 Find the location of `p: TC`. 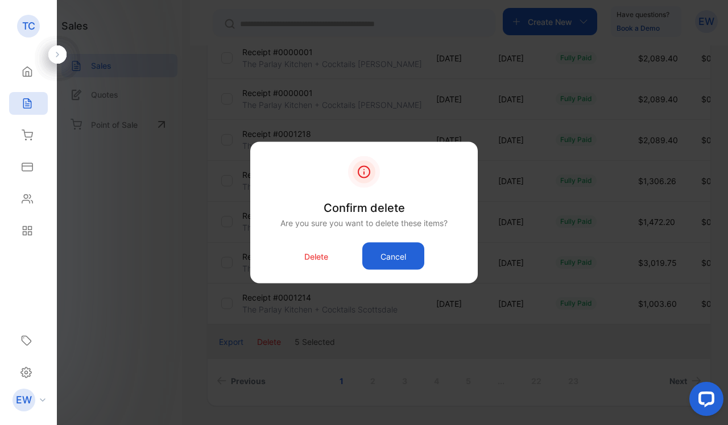

p: TC is located at coordinates (28, 26).